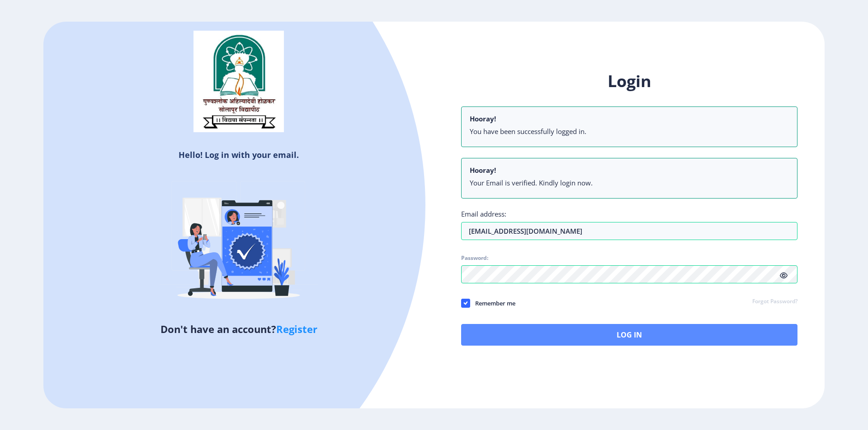  What do you see at coordinates (629, 183) in the screenshot?
I see `li: Your Email is verified. Kindly login now.` at bounding box center [629, 183].